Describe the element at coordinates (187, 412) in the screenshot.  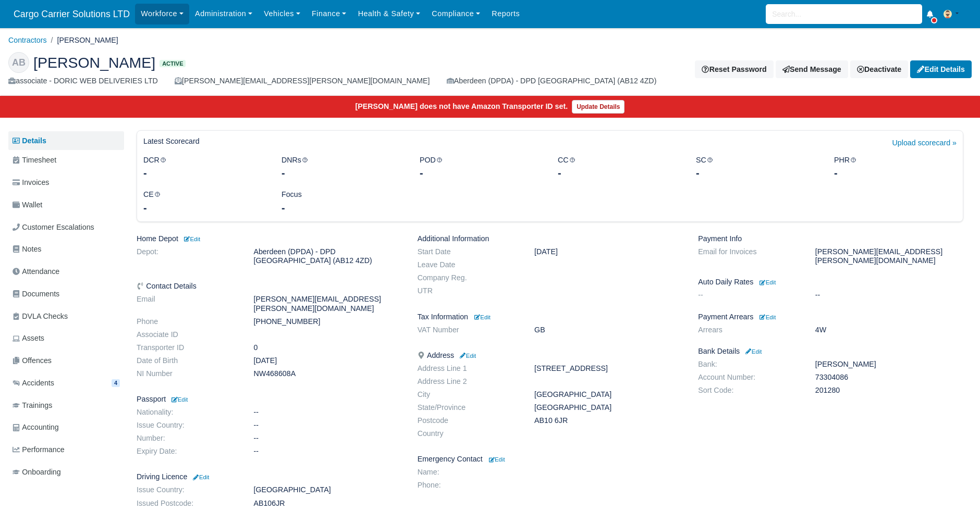
I see `dt: Nationality:` at that location.